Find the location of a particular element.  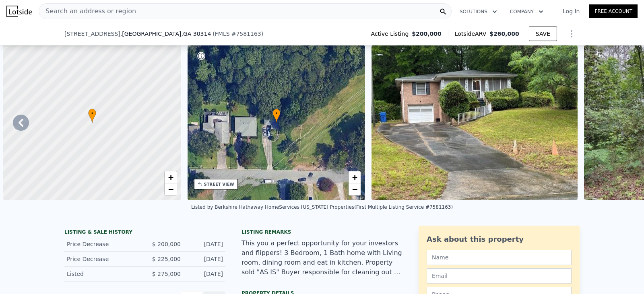

div: Ask about this property is located at coordinates (499, 239).